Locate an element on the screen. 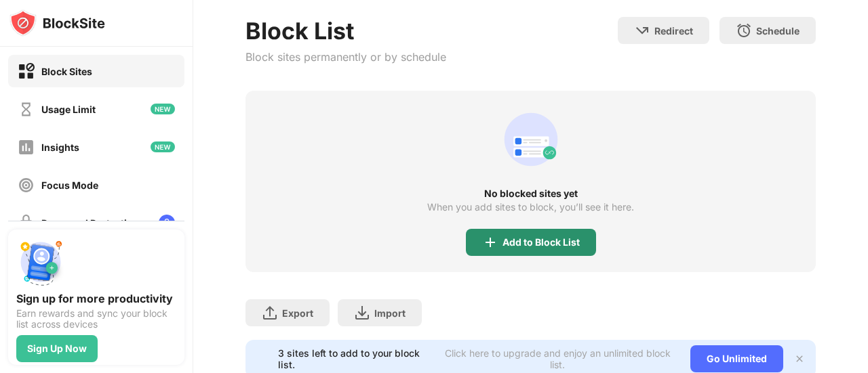 Image resolution: width=868 pixels, height=373 pixels. div: Password Protection is located at coordinates (90, 223).